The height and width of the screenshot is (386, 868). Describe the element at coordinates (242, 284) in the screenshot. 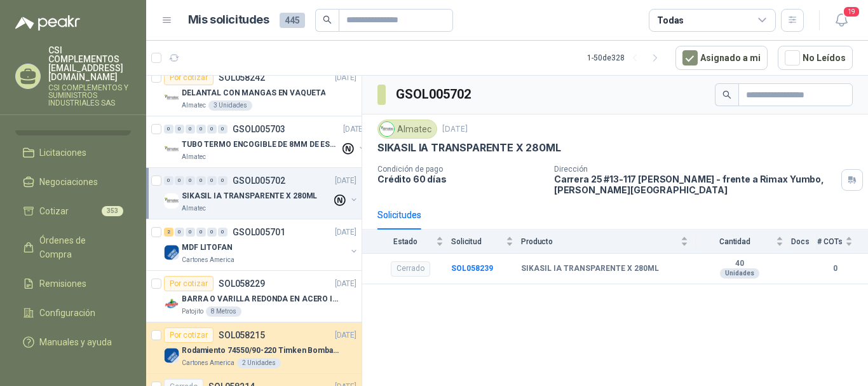

I see `p: SOL058229` at that location.